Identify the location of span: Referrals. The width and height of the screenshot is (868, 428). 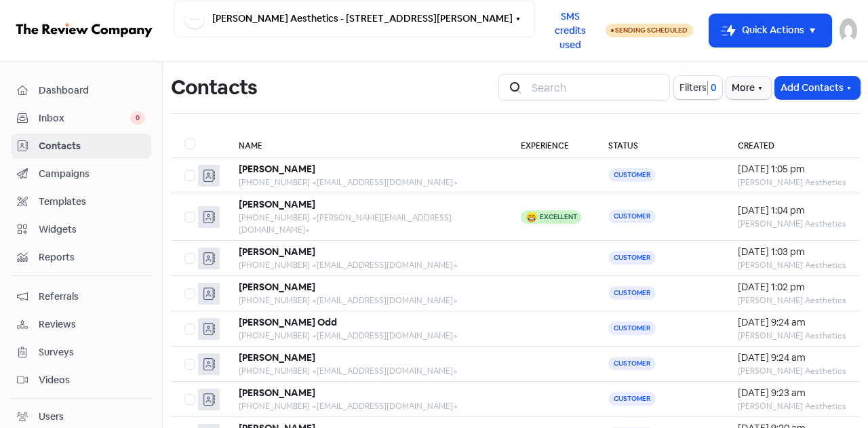
(92, 296).